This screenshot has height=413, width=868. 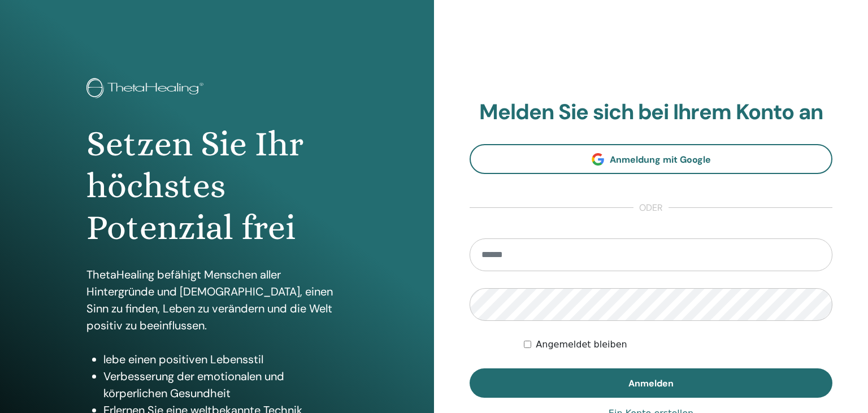 I want to click on li: lebe einen positiven Lebensstil, so click(x=226, y=359).